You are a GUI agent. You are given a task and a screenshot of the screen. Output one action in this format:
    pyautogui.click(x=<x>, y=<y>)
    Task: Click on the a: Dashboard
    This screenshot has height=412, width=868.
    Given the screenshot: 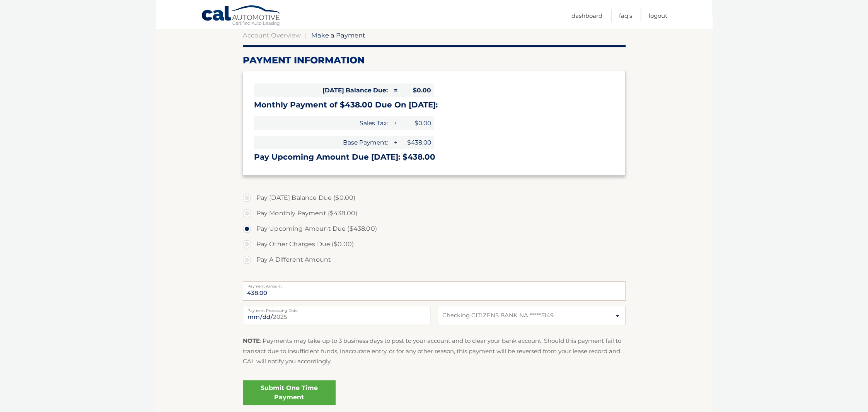 What is the action you would take?
    pyautogui.click(x=587, y=16)
    